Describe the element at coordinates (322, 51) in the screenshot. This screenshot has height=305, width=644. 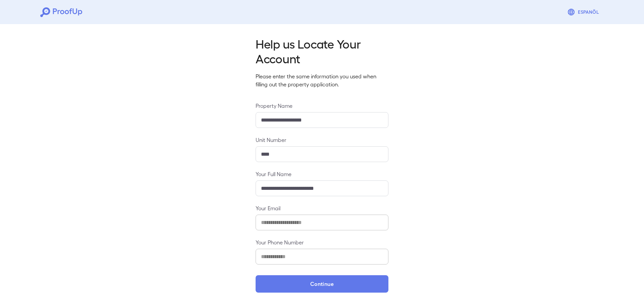
I see `h2: Help us Locate Your Account` at that location.